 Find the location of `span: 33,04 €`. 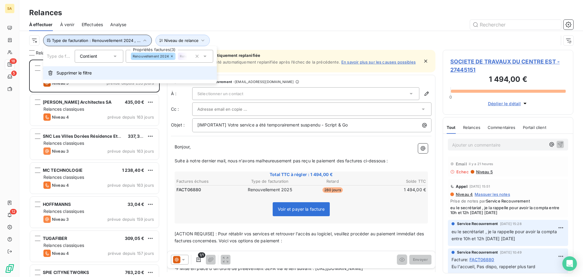

span: 33,04 € is located at coordinates (136, 204).